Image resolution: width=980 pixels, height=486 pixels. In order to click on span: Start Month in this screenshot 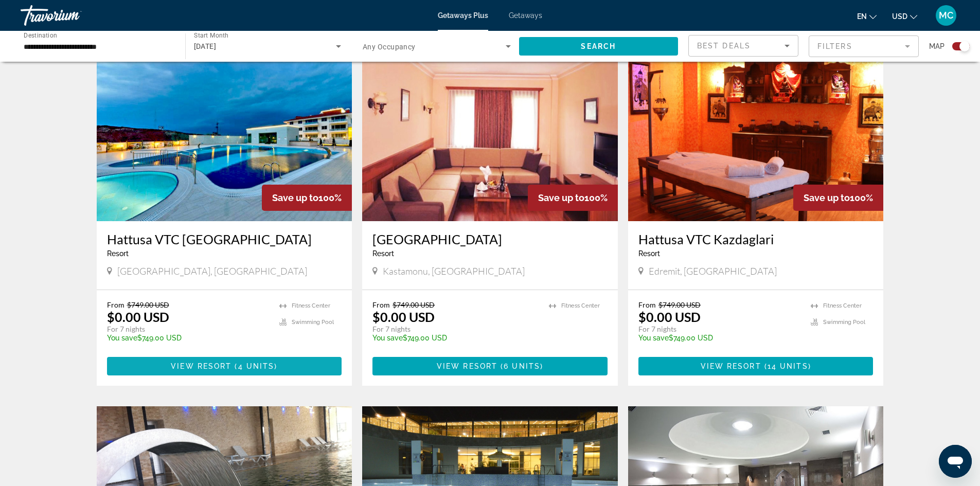, I will do `click(211, 35)`.